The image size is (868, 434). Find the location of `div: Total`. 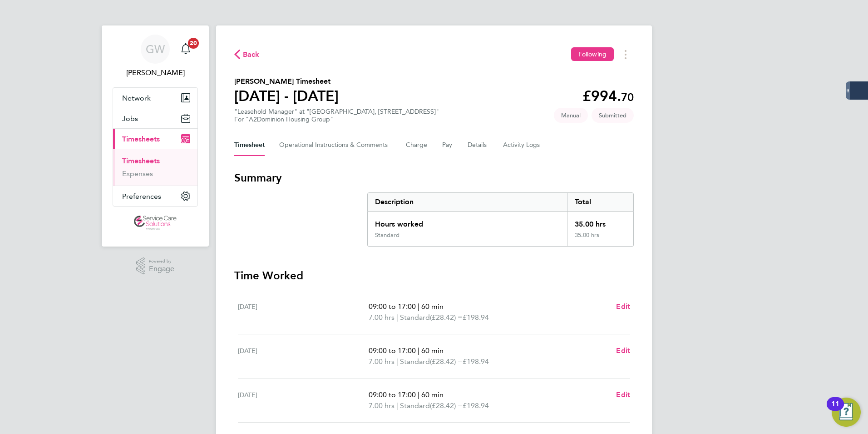

div: Total is located at coordinates (600, 202).